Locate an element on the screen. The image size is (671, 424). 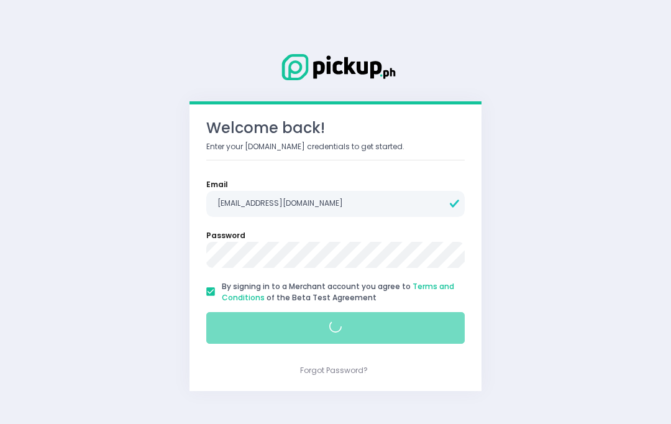
label: Password is located at coordinates (226, 235).